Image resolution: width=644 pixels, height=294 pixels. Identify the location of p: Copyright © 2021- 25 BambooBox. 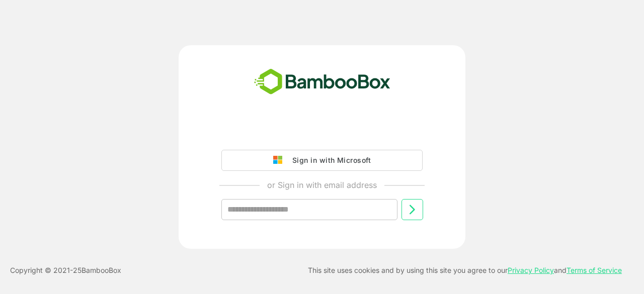
(65, 271).